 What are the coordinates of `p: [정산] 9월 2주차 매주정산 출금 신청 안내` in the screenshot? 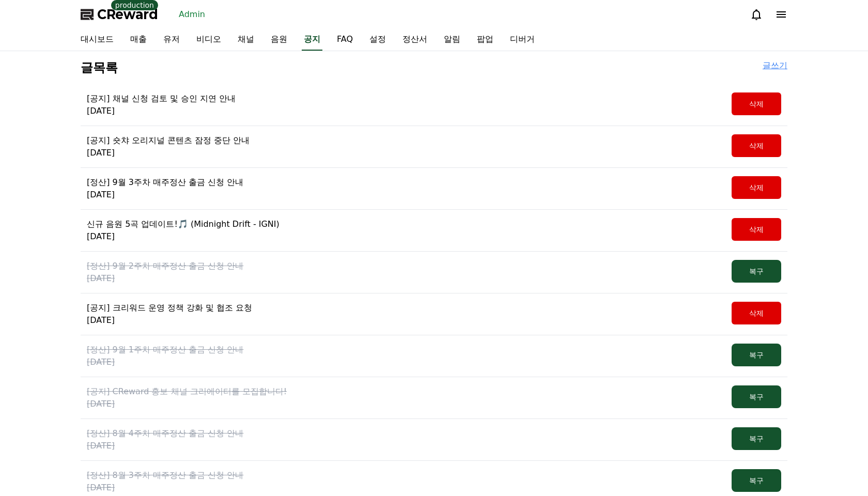 It's located at (165, 266).